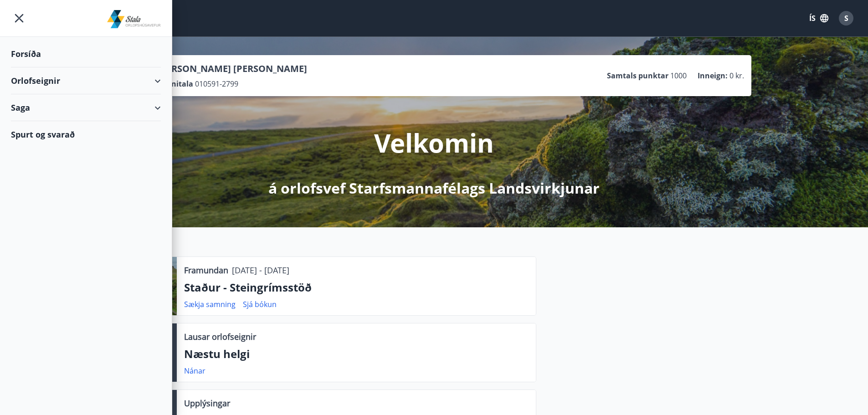 Image resolution: width=868 pixels, height=415 pixels. I want to click on p: Inneign :, so click(712, 76).